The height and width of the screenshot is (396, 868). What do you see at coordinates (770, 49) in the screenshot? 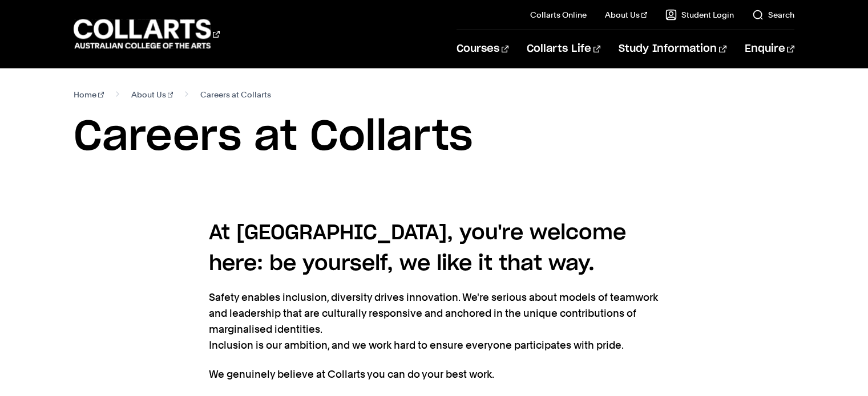
I see `a: Enquire` at bounding box center [770, 49].